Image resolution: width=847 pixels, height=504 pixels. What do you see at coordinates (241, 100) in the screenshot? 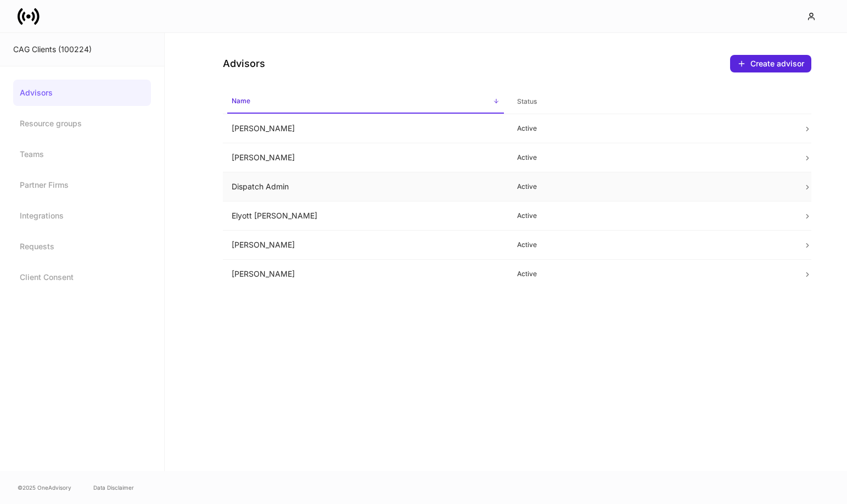
I see `h6: Name` at bounding box center [241, 100].